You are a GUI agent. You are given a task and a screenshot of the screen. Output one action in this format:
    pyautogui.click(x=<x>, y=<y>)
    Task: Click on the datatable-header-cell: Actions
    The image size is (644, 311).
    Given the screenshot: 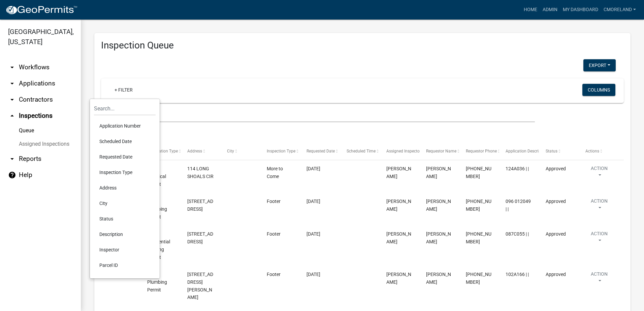 What is the action you would take?
    pyautogui.click(x=599, y=152)
    